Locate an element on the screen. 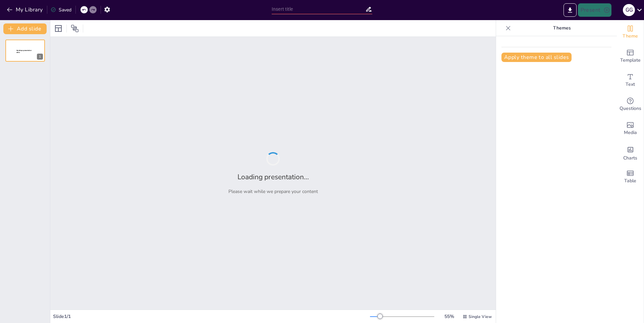 The width and height of the screenshot is (644, 323). p: Themes is located at coordinates (561, 28).